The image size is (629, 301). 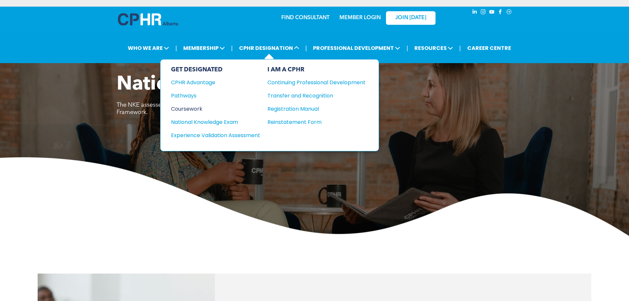 I want to click on a: National Knowledge Exam, so click(x=216, y=122).